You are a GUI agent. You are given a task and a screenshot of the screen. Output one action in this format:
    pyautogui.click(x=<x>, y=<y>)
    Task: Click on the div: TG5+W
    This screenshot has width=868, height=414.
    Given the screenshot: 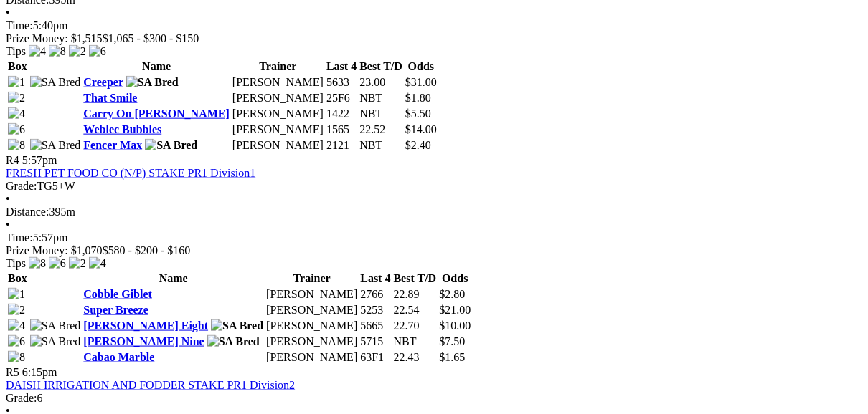 What is the action you would take?
    pyautogui.click(x=434, y=186)
    